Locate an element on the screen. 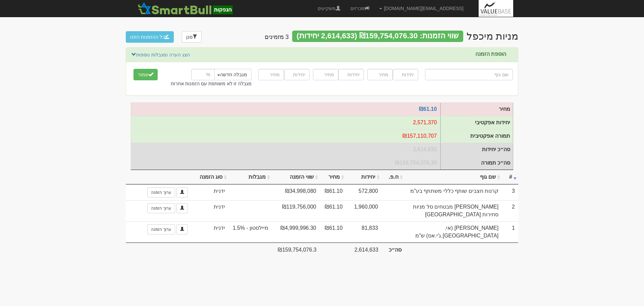  th: שווי הזמנה: activate to sort column ascending is located at coordinates (296, 177).